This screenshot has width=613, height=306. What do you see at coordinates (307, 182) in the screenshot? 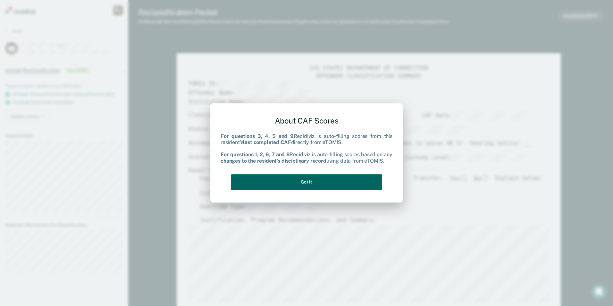
I see `button: Got it` at bounding box center [307, 182].